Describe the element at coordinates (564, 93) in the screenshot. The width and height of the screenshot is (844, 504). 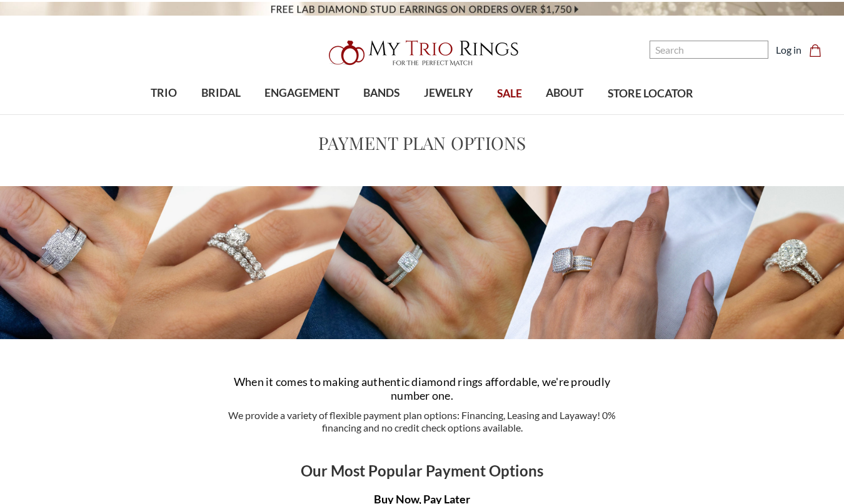
I see `span: ABOUT` at that location.